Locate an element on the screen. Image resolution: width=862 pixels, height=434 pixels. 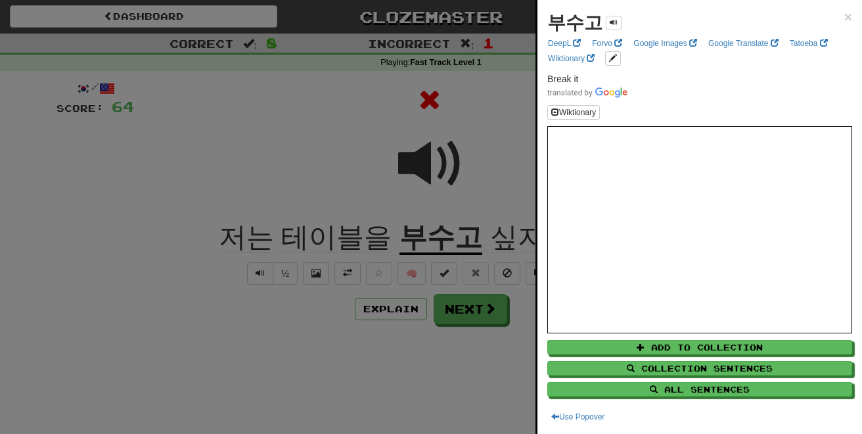
a: Tatoeba is located at coordinates (809, 43).